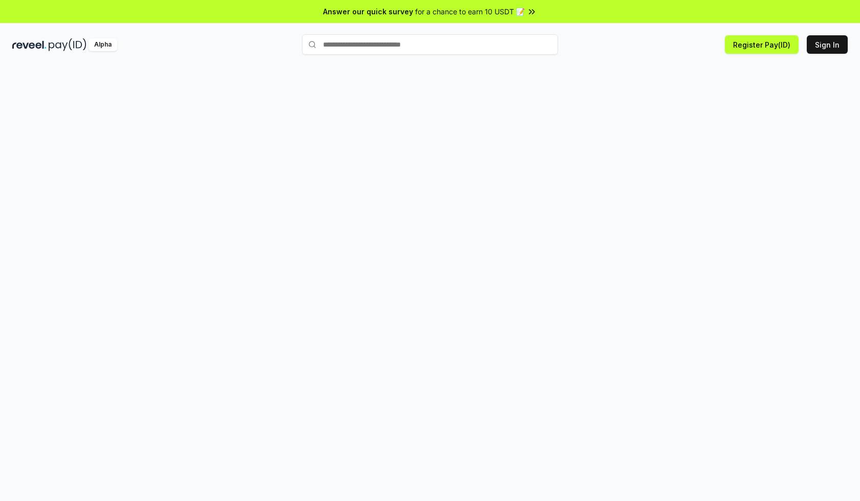  What do you see at coordinates (68, 45) in the screenshot?
I see `img: pay_id` at bounding box center [68, 45].